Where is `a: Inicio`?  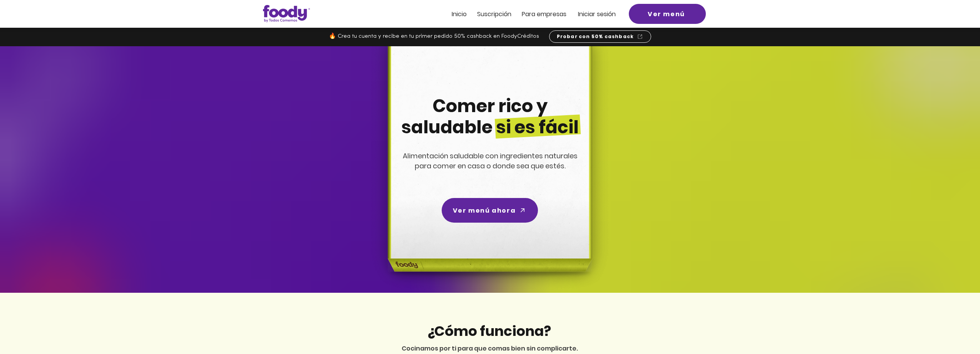
a: Inicio is located at coordinates (459, 14).